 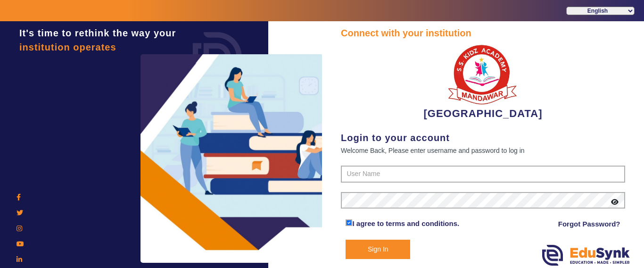 What do you see at coordinates (589, 224) in the screenshot?
I see `a: Forgot Password?` at bounding box center [589, 224].